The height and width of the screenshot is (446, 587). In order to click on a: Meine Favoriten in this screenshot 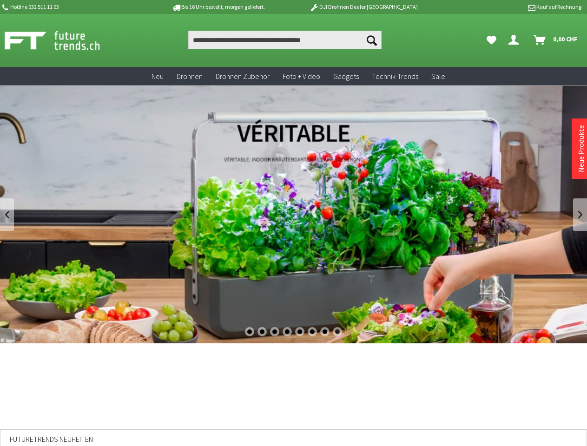, I will do `click(491, 40)`.